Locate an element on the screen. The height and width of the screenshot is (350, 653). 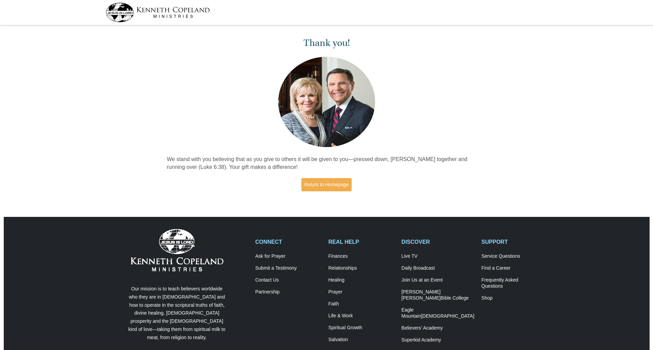
span: Bible College is located at coordinates (454, 298).